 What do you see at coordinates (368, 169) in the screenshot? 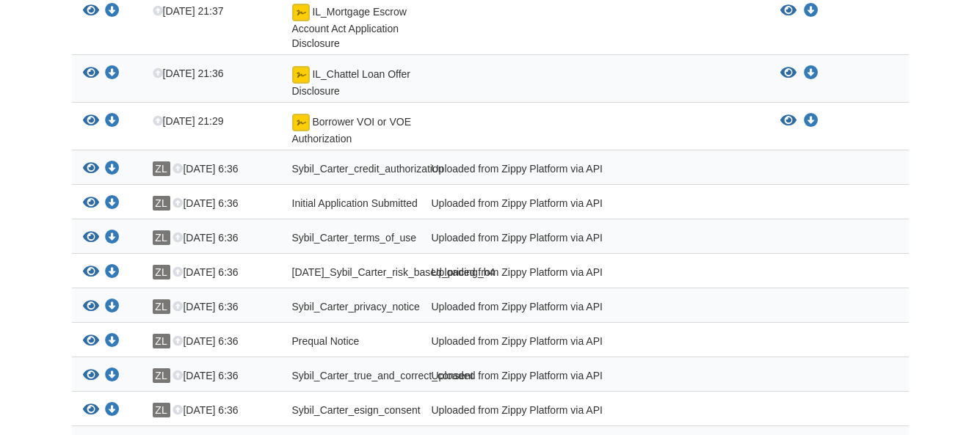
I see `span: Sybil_Carter_credit_authorization` at bounding box center [368, 169].